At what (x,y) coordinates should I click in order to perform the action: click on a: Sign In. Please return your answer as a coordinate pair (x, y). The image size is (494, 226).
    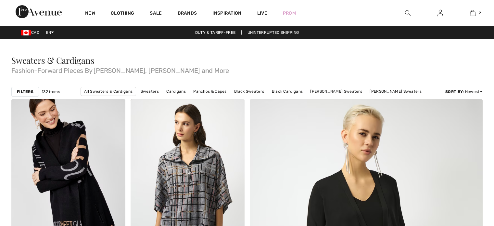
    Looking at the image, I should click on (440, 13).